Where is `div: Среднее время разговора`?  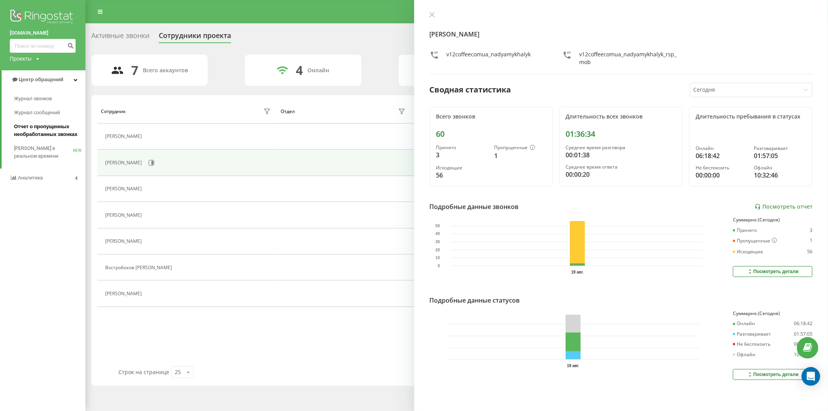 div: Среднее время разговора is located at coordinates (621, 147).